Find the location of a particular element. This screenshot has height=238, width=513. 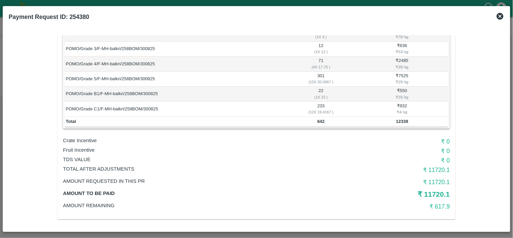

h5: ₹ 11720.1 is located at coordinates (385, 194).